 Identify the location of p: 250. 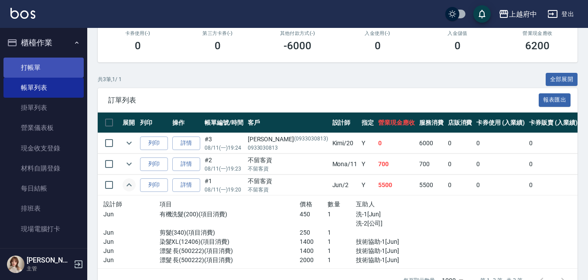
(314, 233).